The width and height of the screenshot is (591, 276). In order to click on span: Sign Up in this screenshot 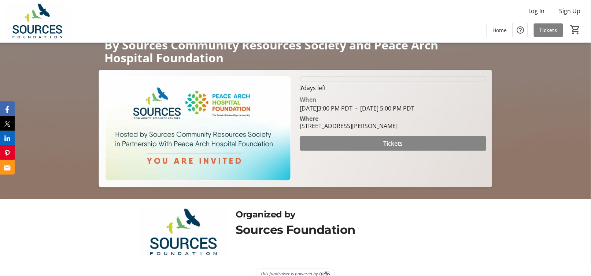, I will do `click(570, 11)`.